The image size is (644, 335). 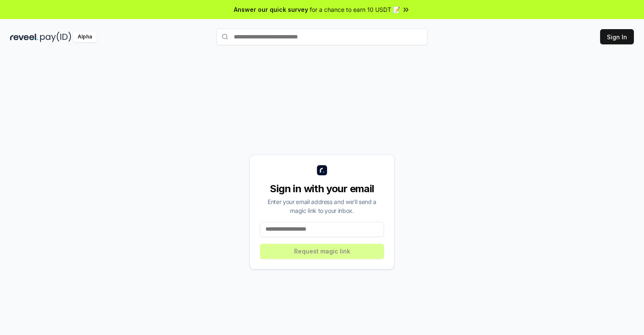 What do you see at coordinates (355, 9) in the screenshot?
I see `span: for a chance to earn 10 USDT 📝` at bounding box center [355, 9].